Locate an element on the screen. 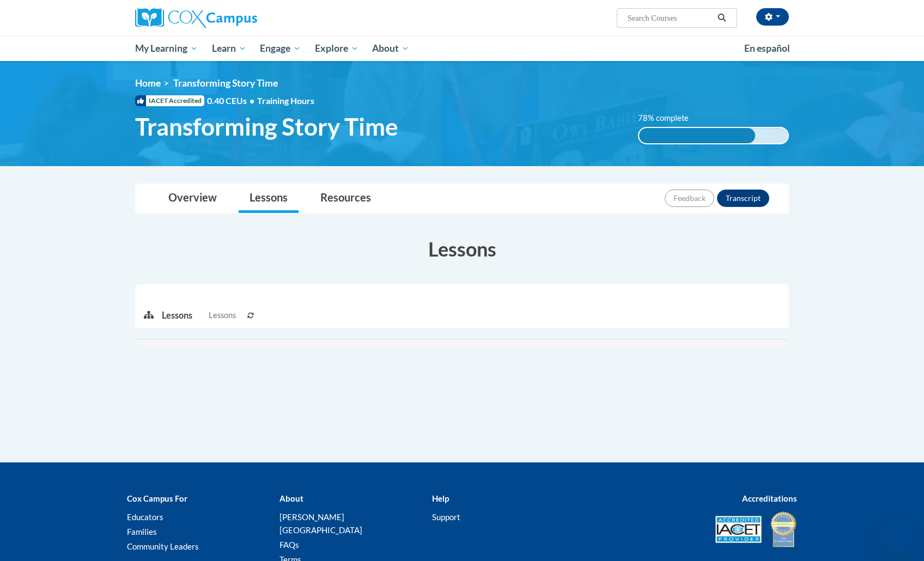 This screenshot has width=924, height=561. a: Explore is located at coordinates (337, 49).